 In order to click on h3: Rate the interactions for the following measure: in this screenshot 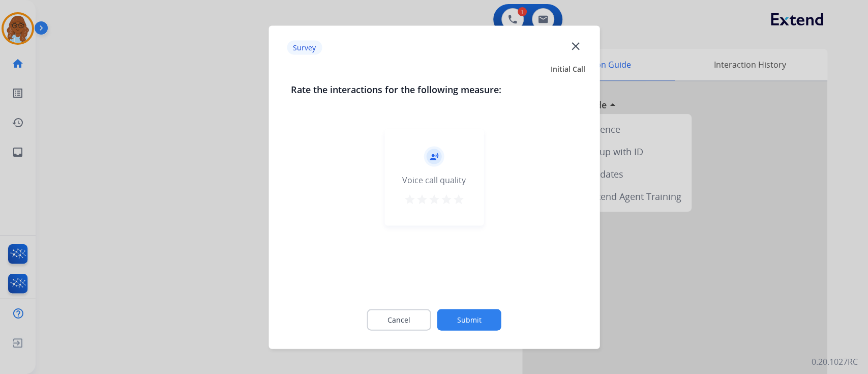, I will do `click(434, 89)`.